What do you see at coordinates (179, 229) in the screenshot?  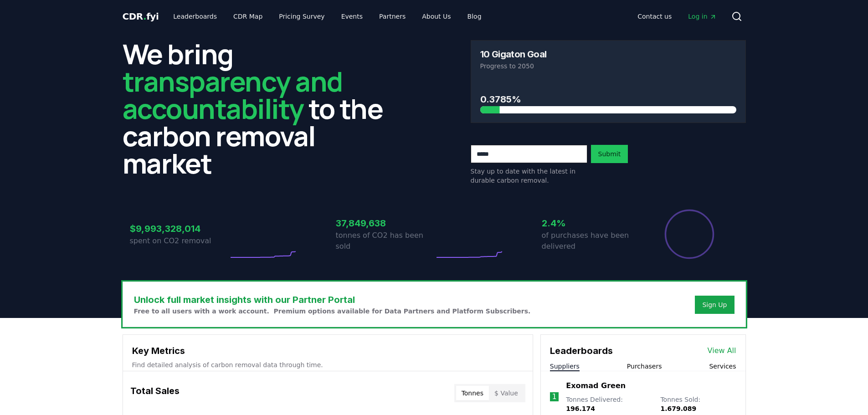 I see `h3: $9,993,328,014` at bounding box center [179, 229].